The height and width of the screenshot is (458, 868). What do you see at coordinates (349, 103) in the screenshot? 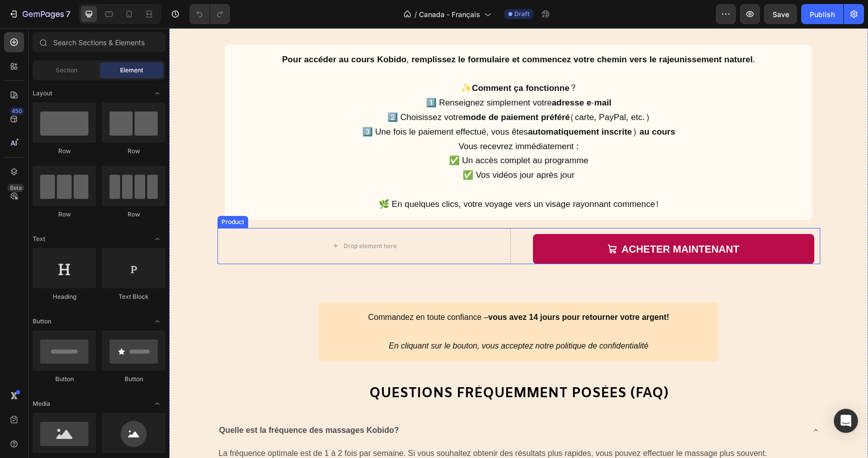
I see `span: 3️⃣ Une fois le paiement effectué, vous êtes` at bounding box center [349, 103].